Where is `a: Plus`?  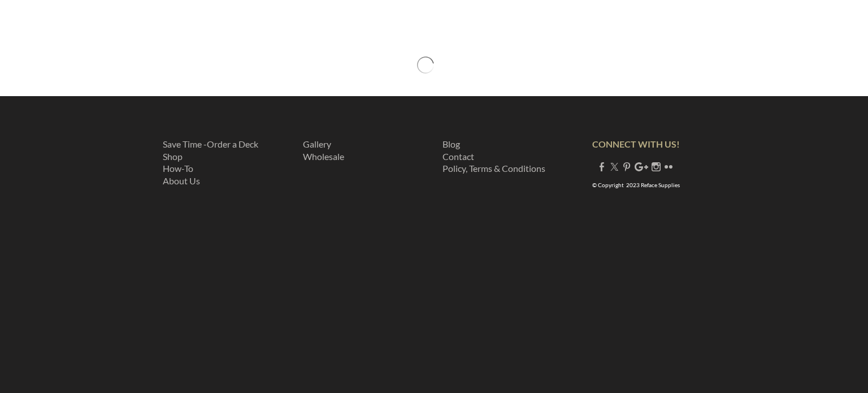 a: Plus is located at coordinates (641, 166).